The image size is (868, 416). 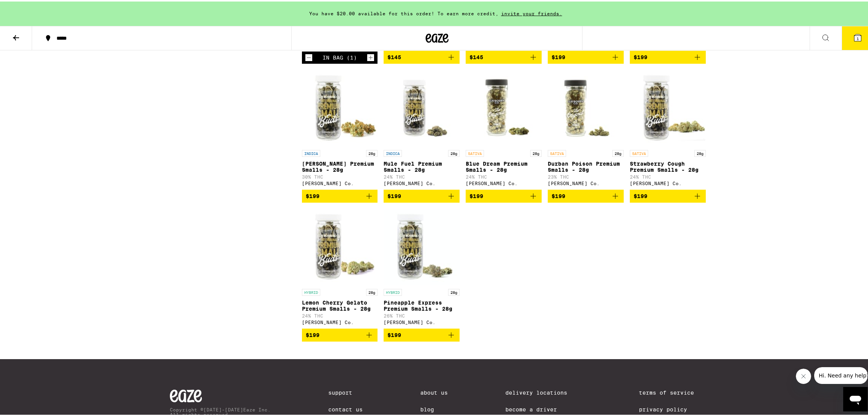 What do you see at coordinates (422, 128) in the screenshot?
I see `a: Open page for Mule Fuel Premium Smalls - 28g from Claybourne Co.` at bounding box center [422, 128].